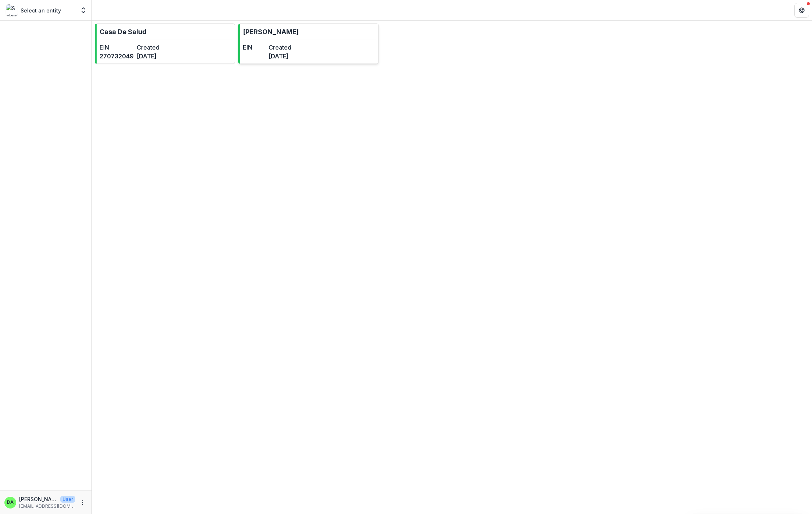  Describe the element at coordinates (117, 56) in the screenshot. I see `dd: 270732049` at that location.